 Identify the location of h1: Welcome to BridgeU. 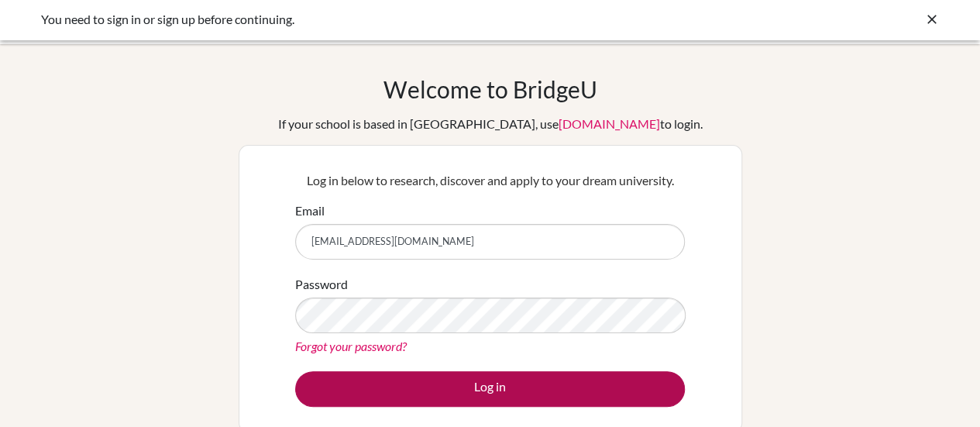
(490, 89).